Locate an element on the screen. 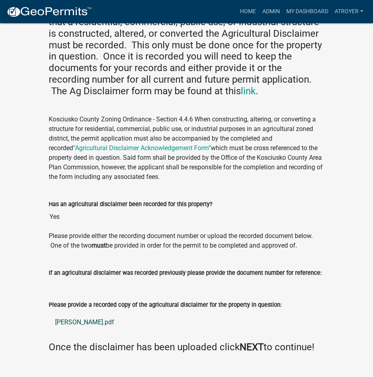 Image resolution: width=373 pixels, height=377 pixels. a: “Agricultural Disclaimer Acknowledgement Form” is located at coordinates (142, 148).